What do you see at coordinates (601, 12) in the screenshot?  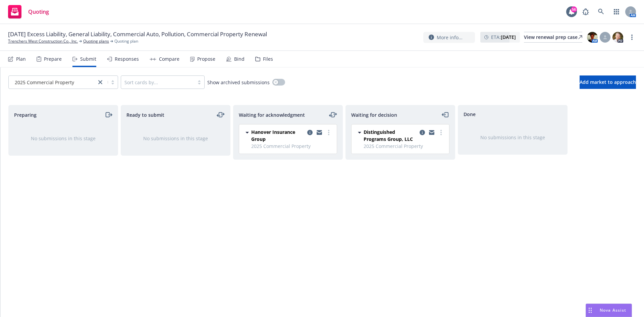 I see `a: Search` at bounding box center [601, 12].